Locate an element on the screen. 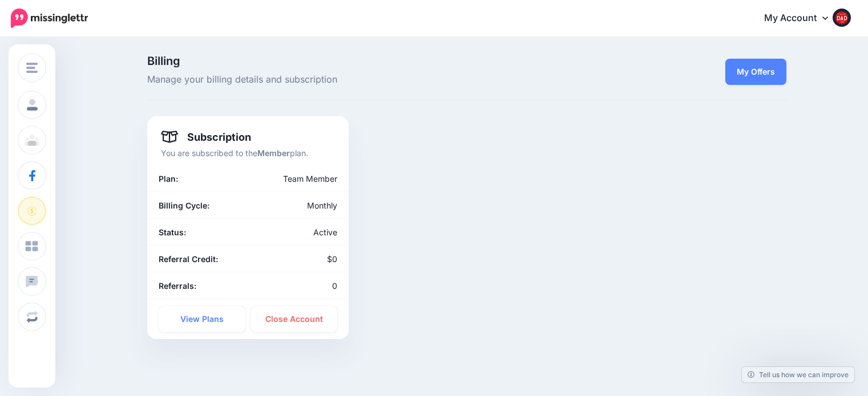 Image resolution: width=868 pixels, height=396 pixels. div: Active is located at coordinates (297, 232).